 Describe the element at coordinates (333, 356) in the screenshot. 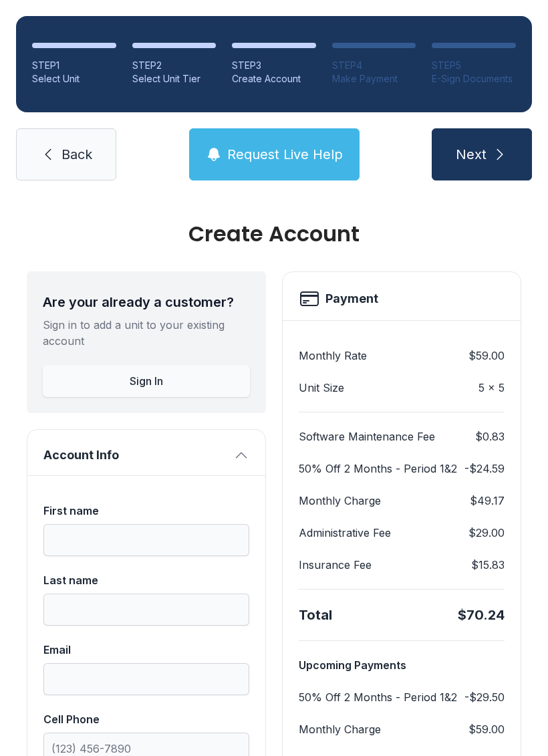

I see `dt: Monthly Rate` at that location.